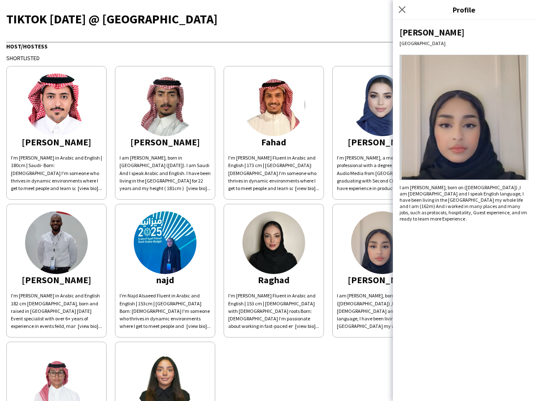  Describe the element at coordinates (165, 243) in the screenshot. I see `img: thumb-2b3b45e7-56f7-4c56-995a-20a80ce47680.jpg` at that location.